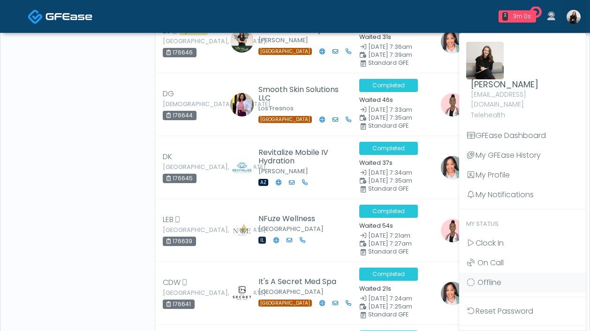 Image resolution: width=590 pixels, height=331 pixels. I want to click on span: AZ, so click(263, 182).